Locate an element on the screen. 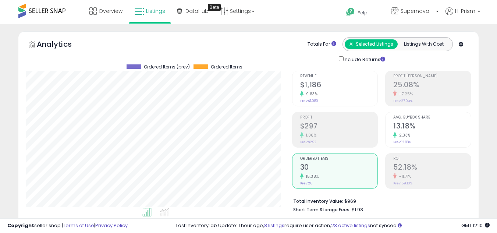 The width and height of the screenshot is (497, 233). i: Get Help is located at coordinates (350, 12).